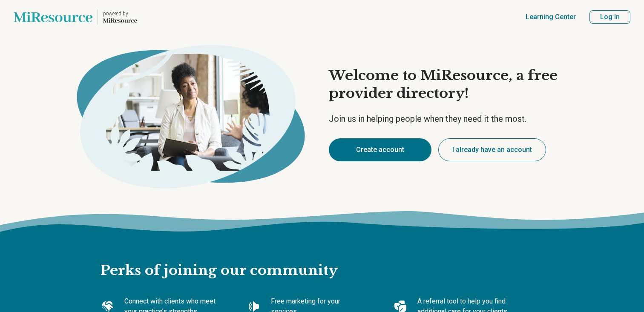  Describe the element at coordinates (455, 84) in the screenshot. I see `h1: Welcome to MiResource, a free provider directory!` at that location.